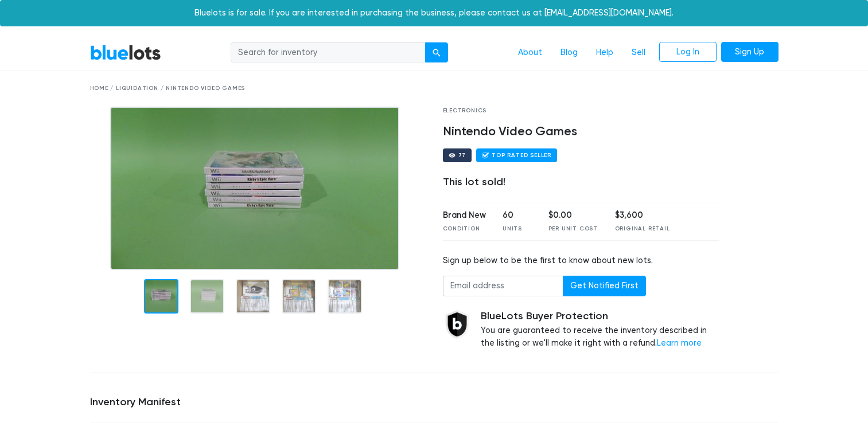  Describe the element at coordinates (434, 402) in the screenshot. I see `h5: Inventory Manifest` at that location.